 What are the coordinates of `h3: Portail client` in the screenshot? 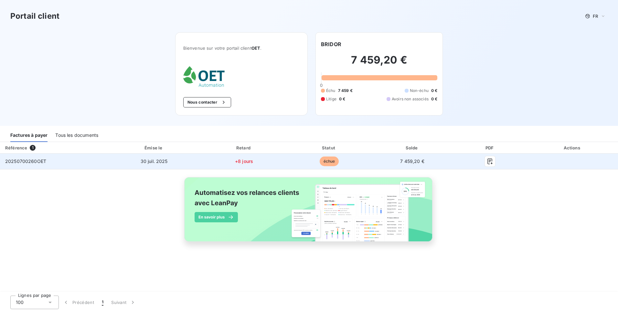 It's located at (35, 16).